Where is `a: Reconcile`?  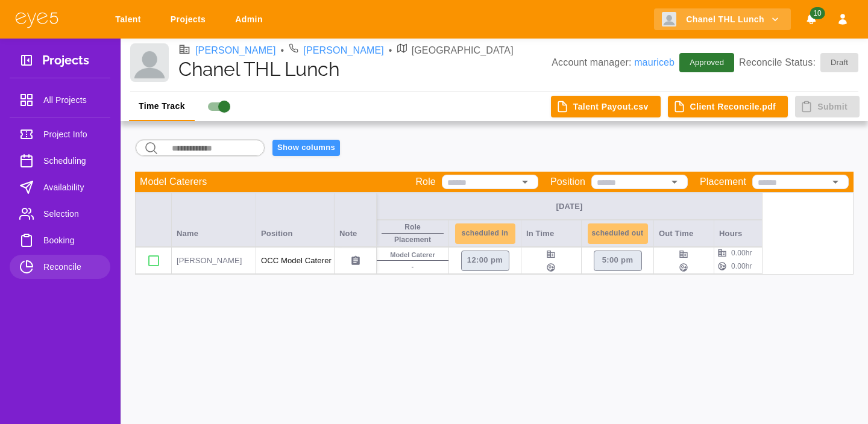 a: Reconcile is located at coordinates (60, 267).